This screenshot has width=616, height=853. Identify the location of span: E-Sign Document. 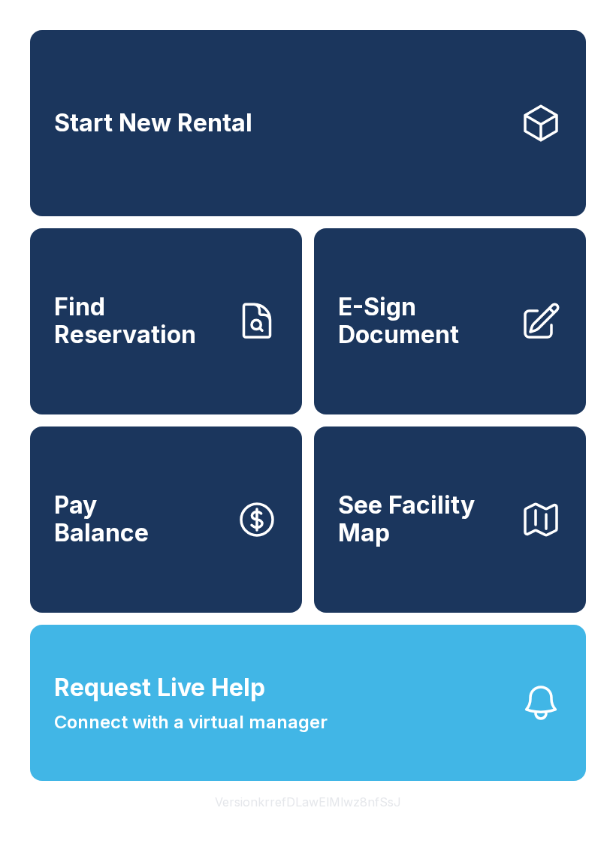
(423, 321).